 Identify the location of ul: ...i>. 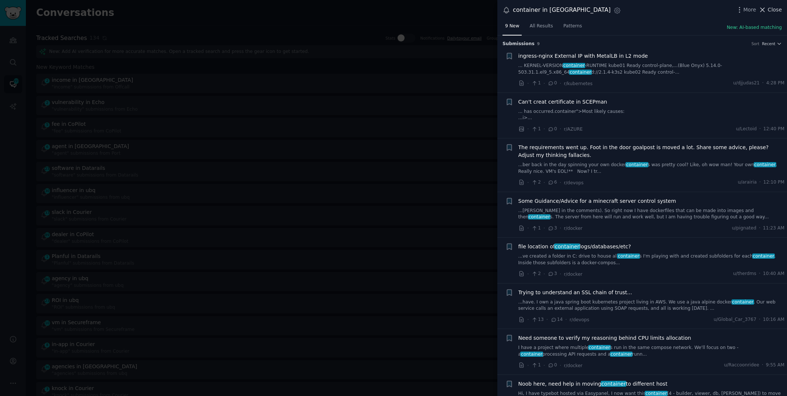
(652, 118).